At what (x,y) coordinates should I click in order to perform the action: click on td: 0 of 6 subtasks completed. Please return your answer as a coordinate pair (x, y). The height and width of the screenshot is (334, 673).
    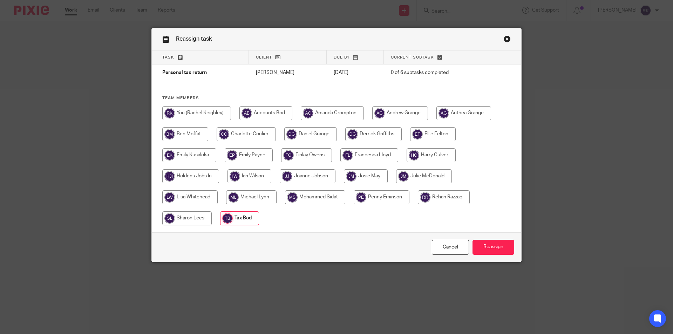
    Looking at the image, I should click on (436, 73).